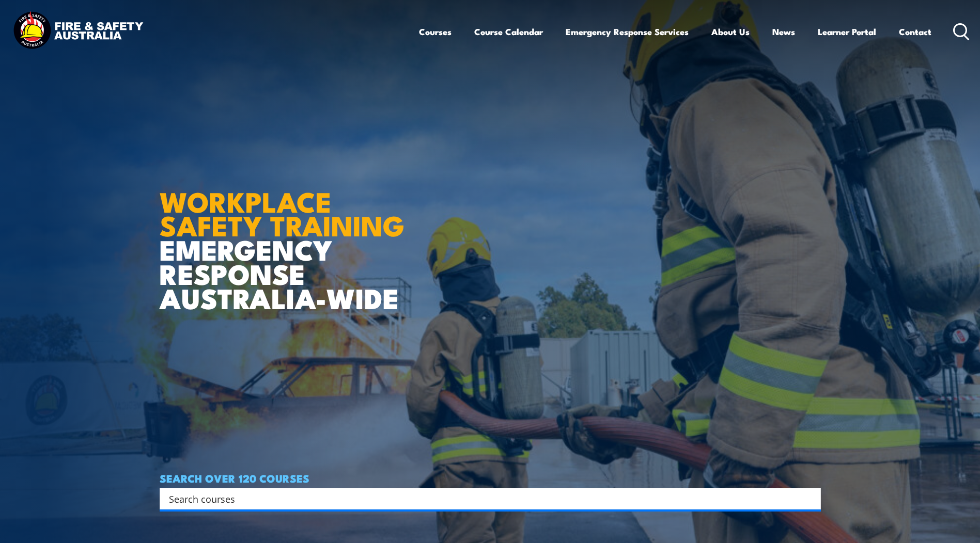  What do you see at coordinates (286, 236) in the screenshot?
I see `h1: EMERGENCY RESPONSE AUSTRALIA-WIDE` at bounding box center [286, 236].